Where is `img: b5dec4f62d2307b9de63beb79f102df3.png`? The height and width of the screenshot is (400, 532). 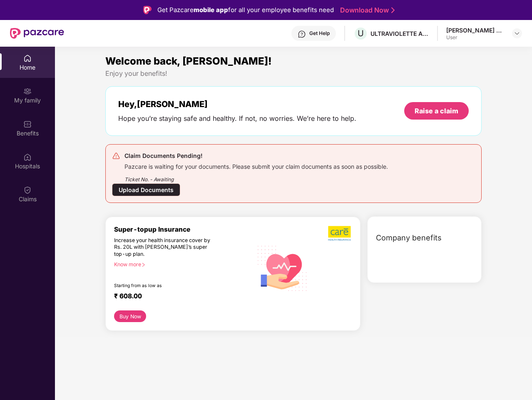 img: b5dec4f62d2307b9de63beb79f102df3.png is located at coordinates (339, 233).